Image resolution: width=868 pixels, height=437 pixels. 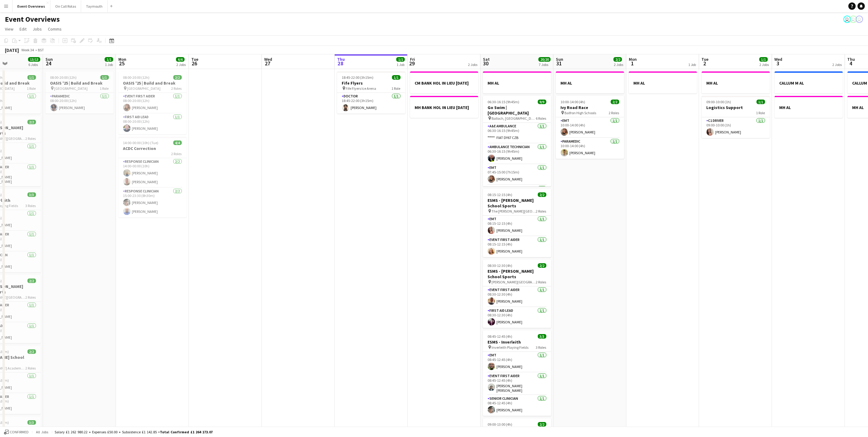 I want to click on span: Sun, so click(x=559, y=59).